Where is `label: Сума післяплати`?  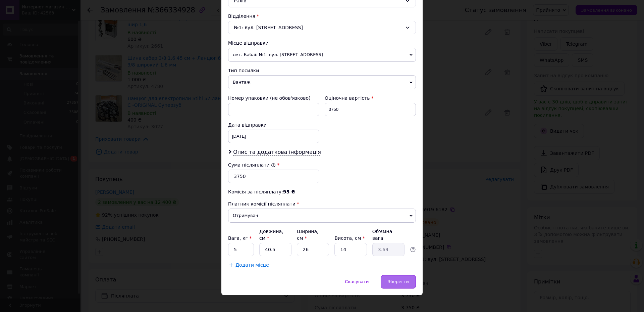
label: Сума післяплати is located at coordinates (252, 165).